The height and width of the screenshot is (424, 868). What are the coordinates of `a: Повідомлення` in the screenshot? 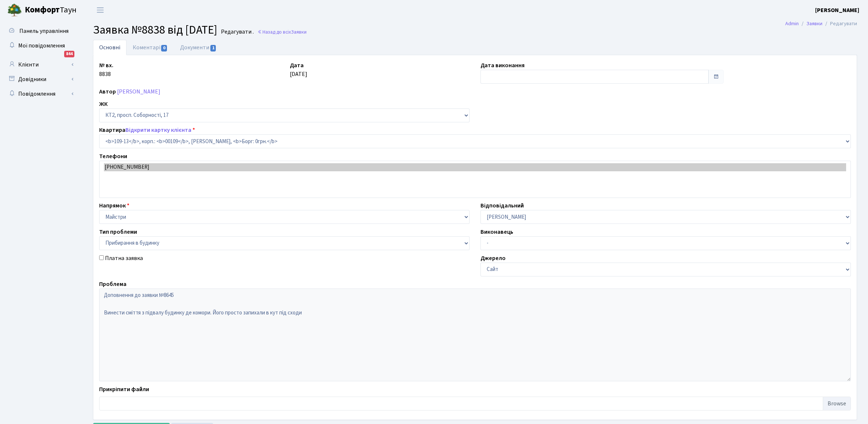 It's located at (40, 94).